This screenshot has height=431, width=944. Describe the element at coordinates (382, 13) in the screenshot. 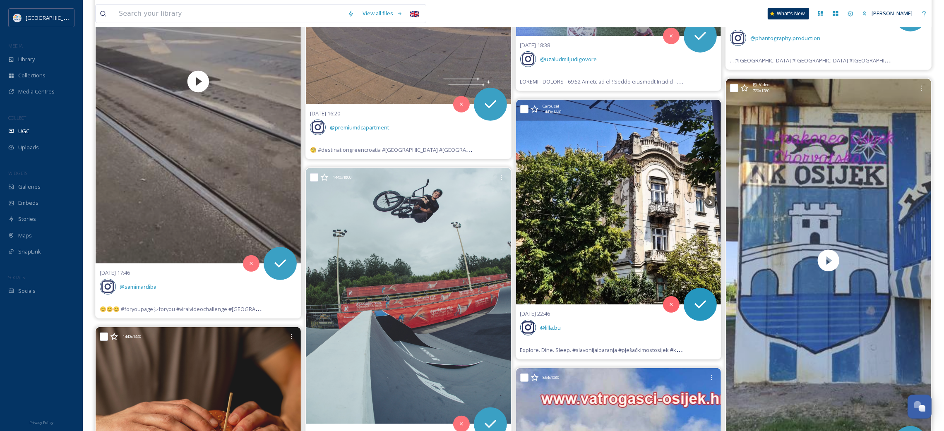

I see `div: View all files` at that location.